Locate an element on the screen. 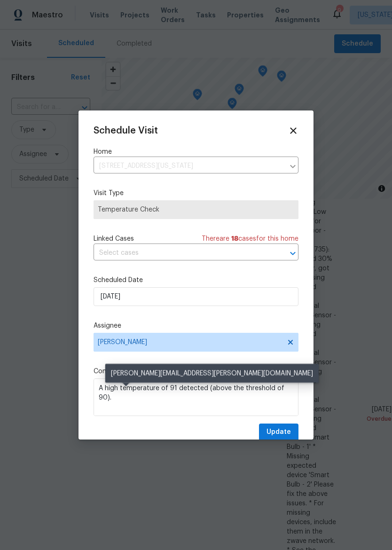 This screenshot has height=550, width=392. span: 18 is located at coordinates (235, 239).